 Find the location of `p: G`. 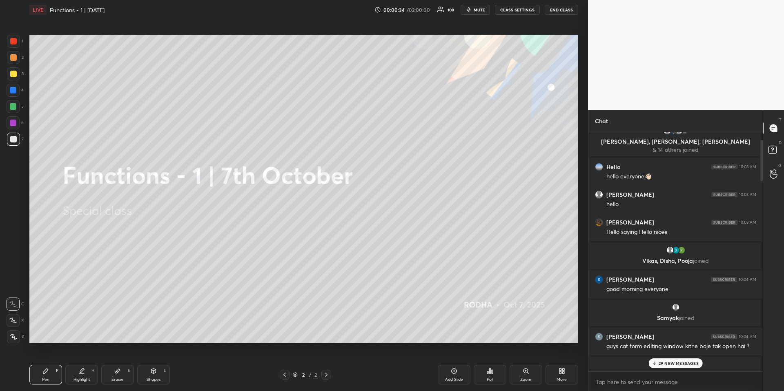

p: G is located at coordinates (780, 165).